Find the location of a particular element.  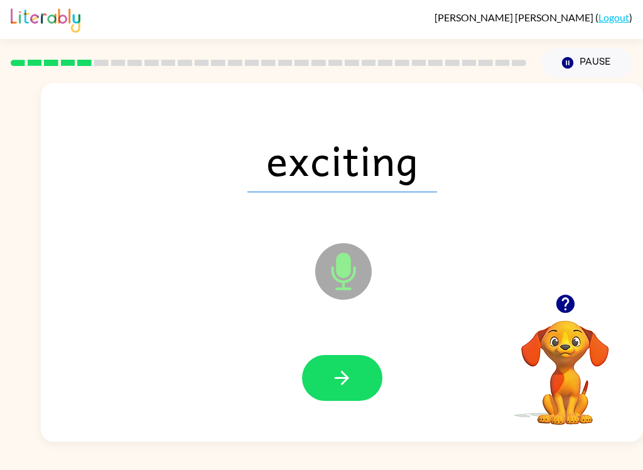

video: Your browser must support playing .mp4 files to use Literably. Please try using another browser. is located at coordinates (565, 364).